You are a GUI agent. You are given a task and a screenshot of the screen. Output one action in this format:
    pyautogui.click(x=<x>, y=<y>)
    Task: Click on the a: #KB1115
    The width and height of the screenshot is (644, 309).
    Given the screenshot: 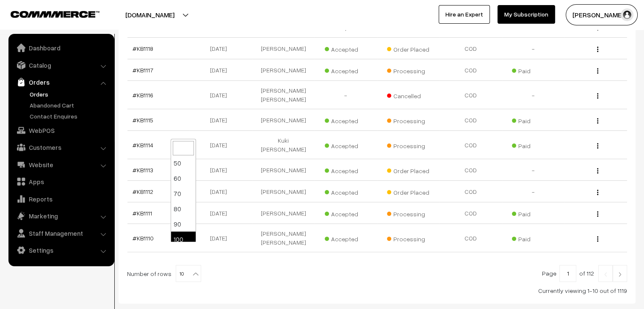 What is the action you would take?
    pyautogui.click(x=143, y=120)
    